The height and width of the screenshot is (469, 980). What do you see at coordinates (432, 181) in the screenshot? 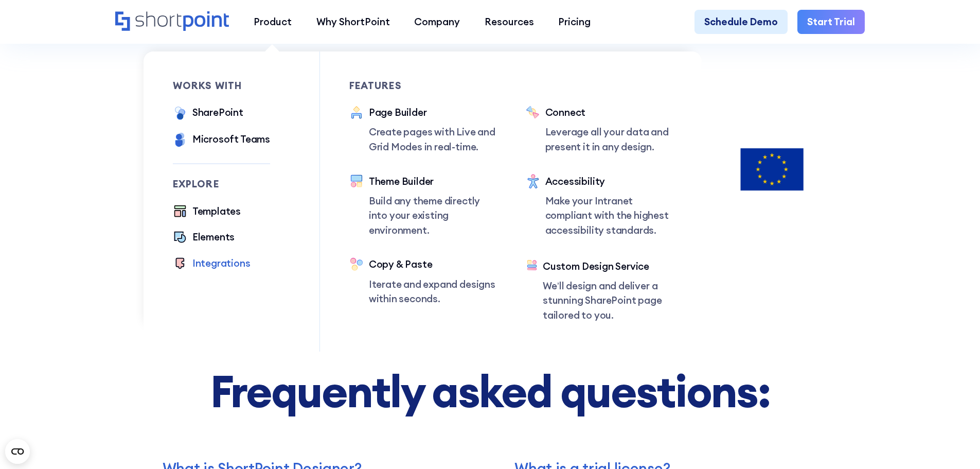
I see `div: Theme Builder` at bounding box center [432, 181].